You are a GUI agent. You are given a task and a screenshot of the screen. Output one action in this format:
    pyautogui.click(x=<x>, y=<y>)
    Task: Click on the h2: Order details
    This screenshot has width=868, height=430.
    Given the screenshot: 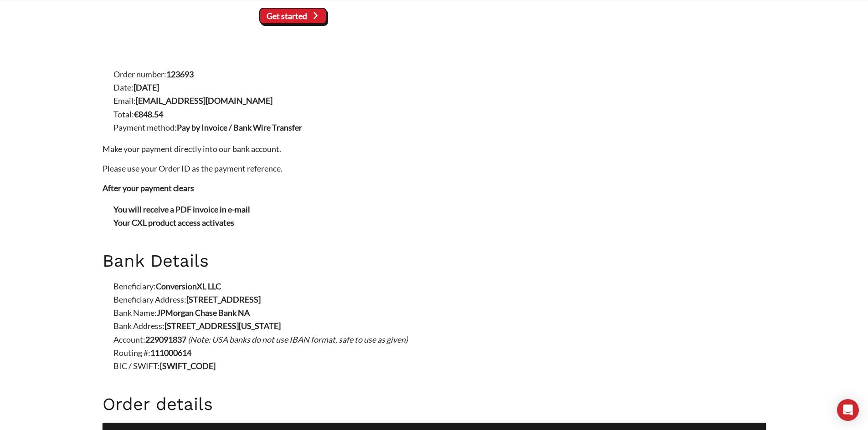 What is the action you would take?
    pyautogui.click(x=434, y=405)
    